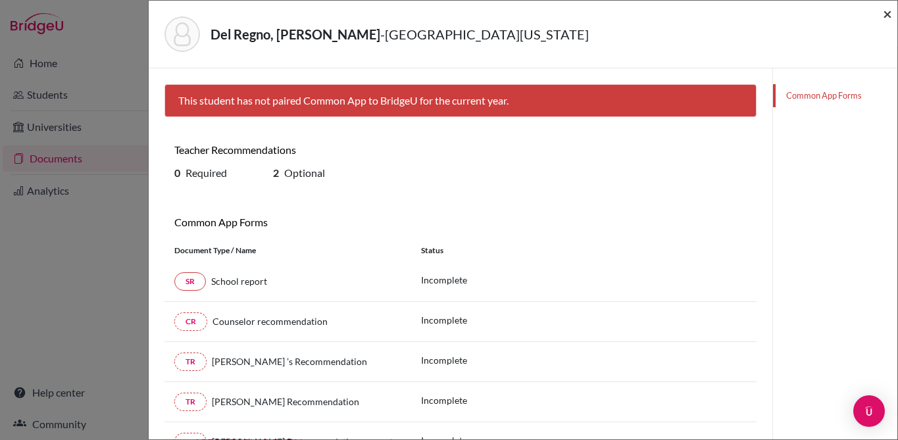  Describe the element at coordinates (312, 149) in the screenshot. I see `h6: Teacher Recommendations` at that location.